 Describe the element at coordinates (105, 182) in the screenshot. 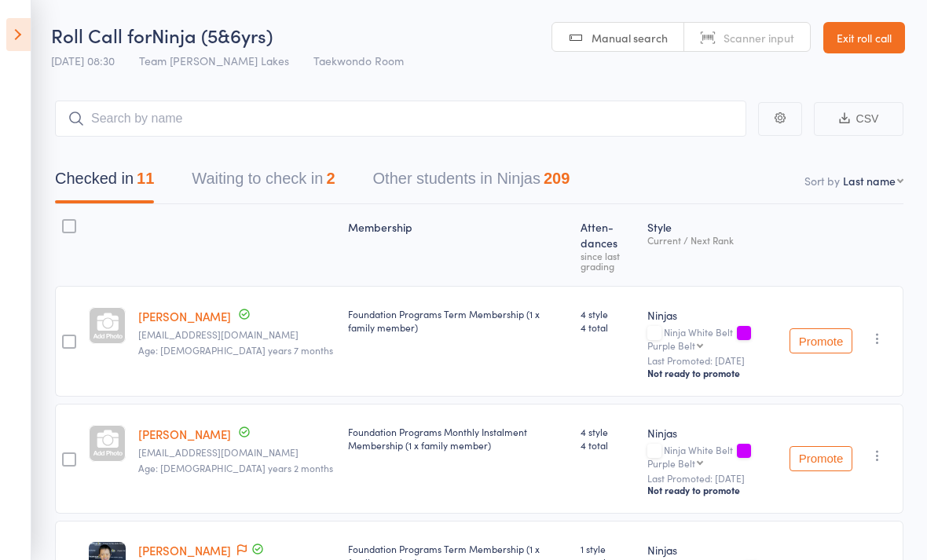

I see `button: Checked in11` at that location.